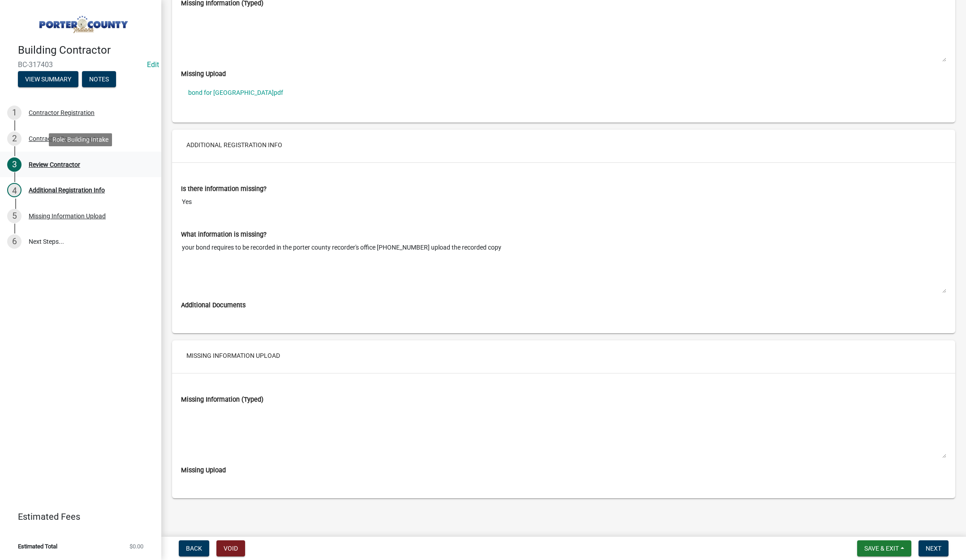  What do you see at coordinates (14, 190) in the screenshot?
I see `div: 4` at bounding box center [14, 190].